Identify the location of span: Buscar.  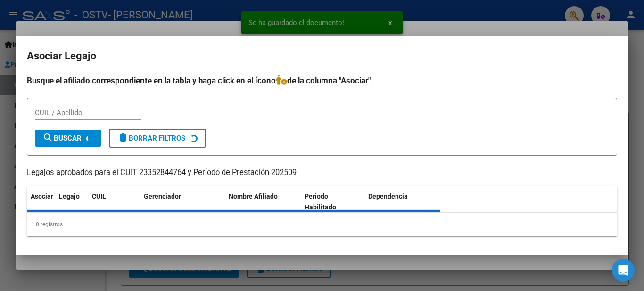
(62, 138).